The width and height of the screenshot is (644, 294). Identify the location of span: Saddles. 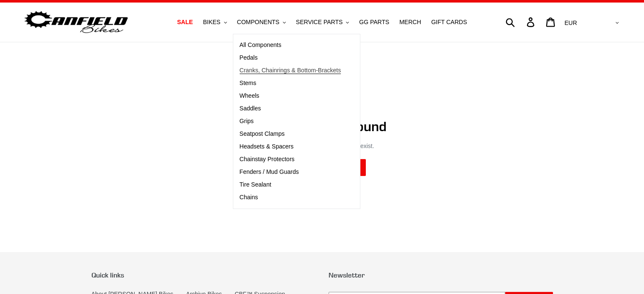
(250, 109).